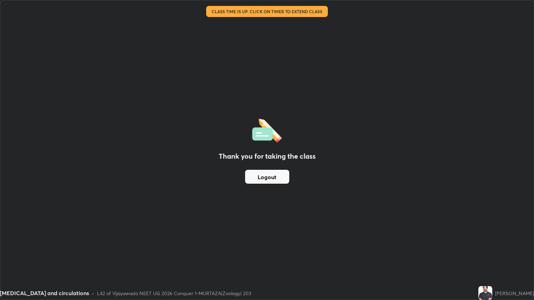 The image size is (534, 300). Describe the element at coordinates (267, 156) in the screenshot. I see `h2: Thank you for taking the class` at that location.